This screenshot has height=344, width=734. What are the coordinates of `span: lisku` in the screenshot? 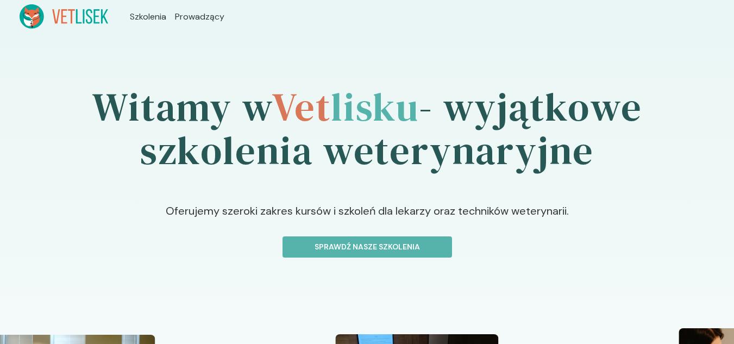 It's located at (375, 107).